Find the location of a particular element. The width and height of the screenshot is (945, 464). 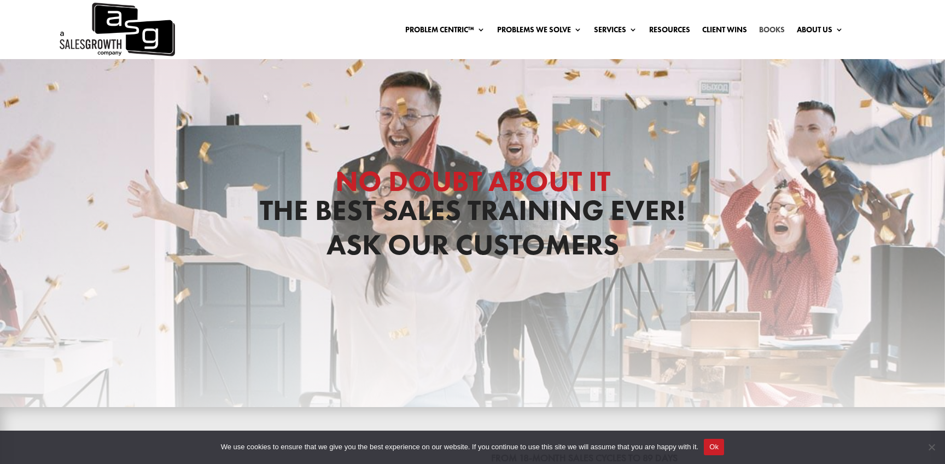

a: Client Wins is located at coordinates (725, 32).